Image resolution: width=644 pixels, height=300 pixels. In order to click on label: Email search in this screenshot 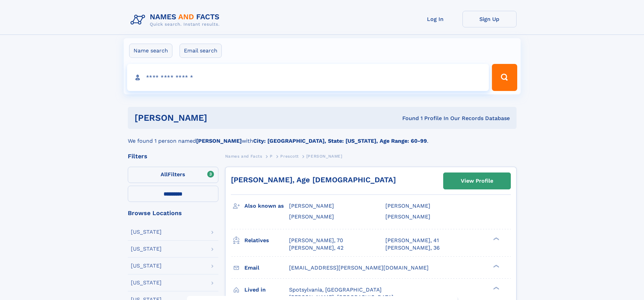, I will do `click(200, 51)`.